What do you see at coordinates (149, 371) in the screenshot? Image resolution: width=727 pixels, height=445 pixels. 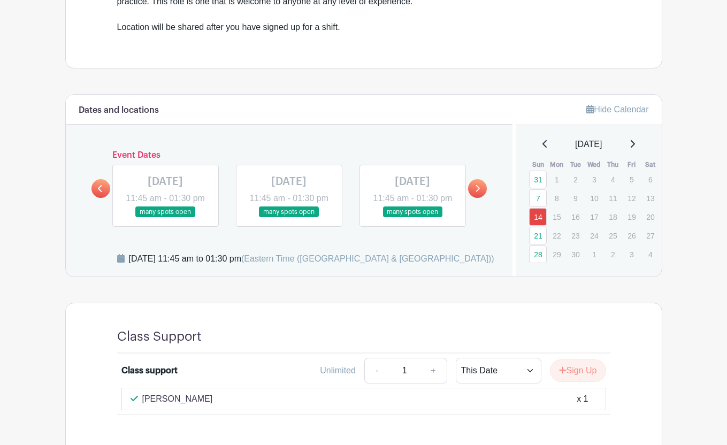 I see `div: Class support` at bounding box center [149, 371].